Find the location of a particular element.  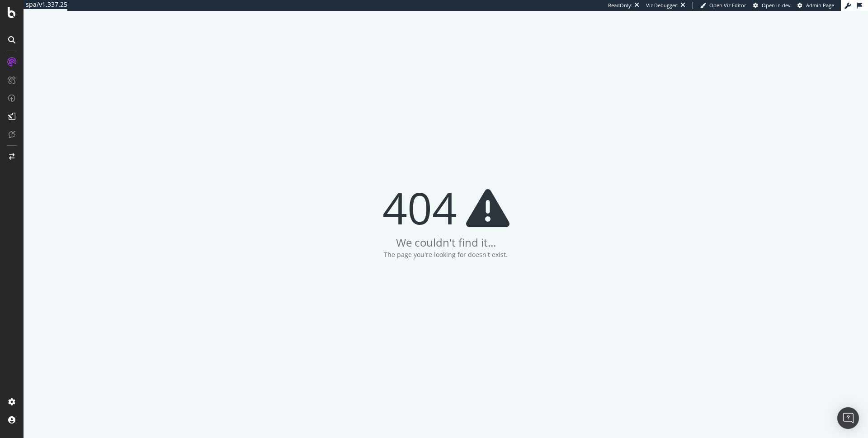

div: Open Intercom Messenger is located at coordinates (848, 418).